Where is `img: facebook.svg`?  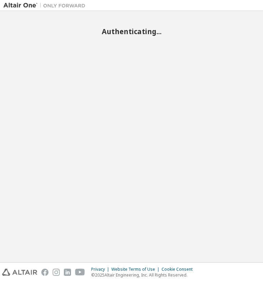
img: facebook.svg is located at coordinates (45, 272).